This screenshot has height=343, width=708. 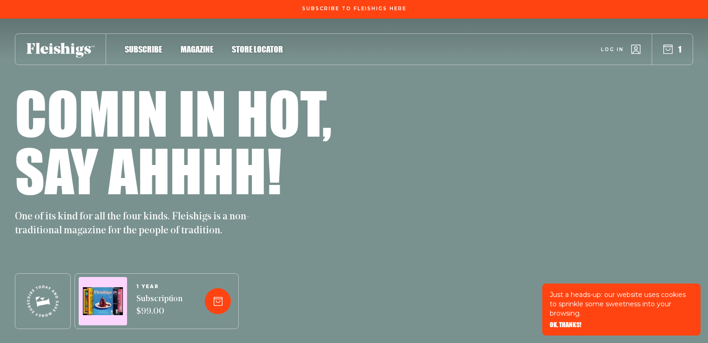 What do you see at coordinates (136, 224) in the screenshot?
I see `p: One of its kind for all the four kinds. Fleishigs is a non-traditional magazine for the people of...` at bounding box center [136, 224].